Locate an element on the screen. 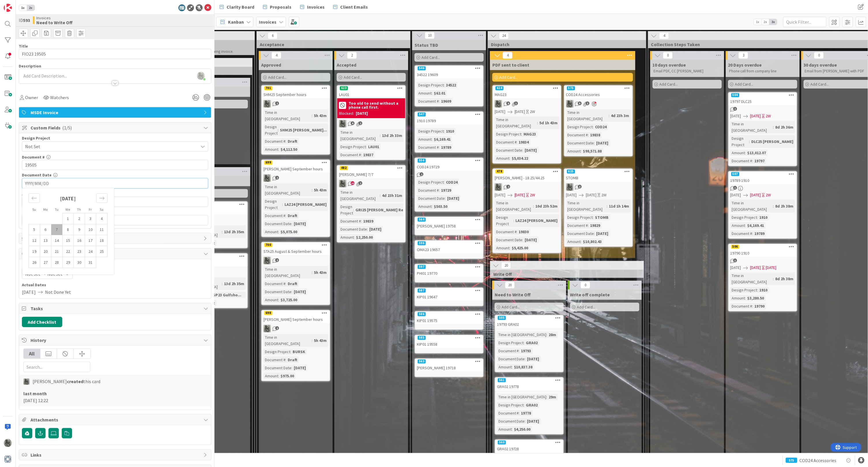 This screenshot has width=868, height=467. span: Kanban is located at coordinates (236, 22).